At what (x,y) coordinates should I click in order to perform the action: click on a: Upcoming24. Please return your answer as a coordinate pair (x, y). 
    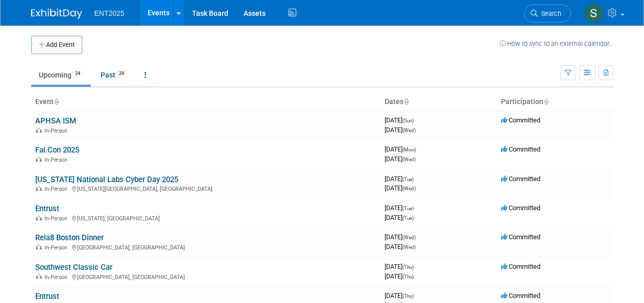
    Looking at the image, I should click on (61, 75).